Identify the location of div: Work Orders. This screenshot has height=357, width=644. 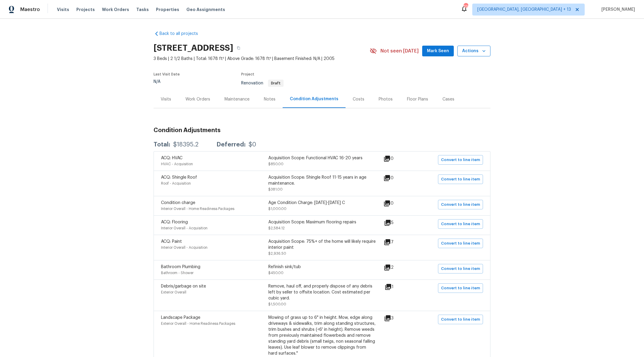
(198, 99).